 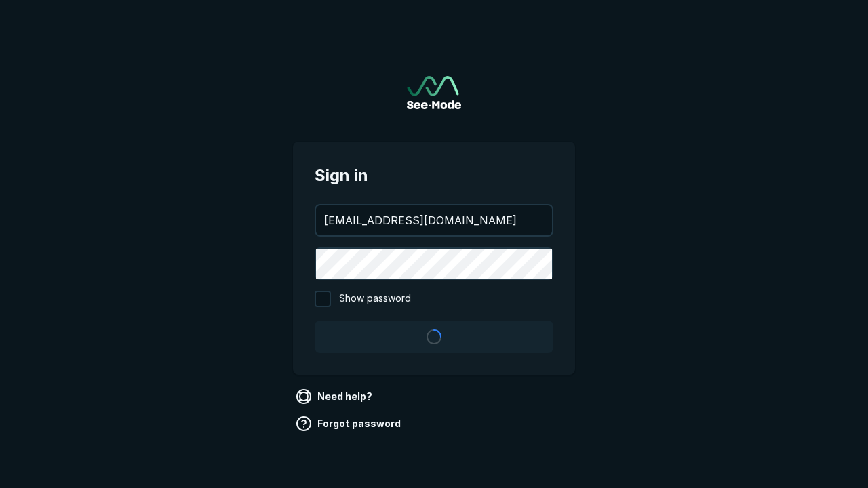 I want to click on a: Need help?, so click(x=335, y=396).